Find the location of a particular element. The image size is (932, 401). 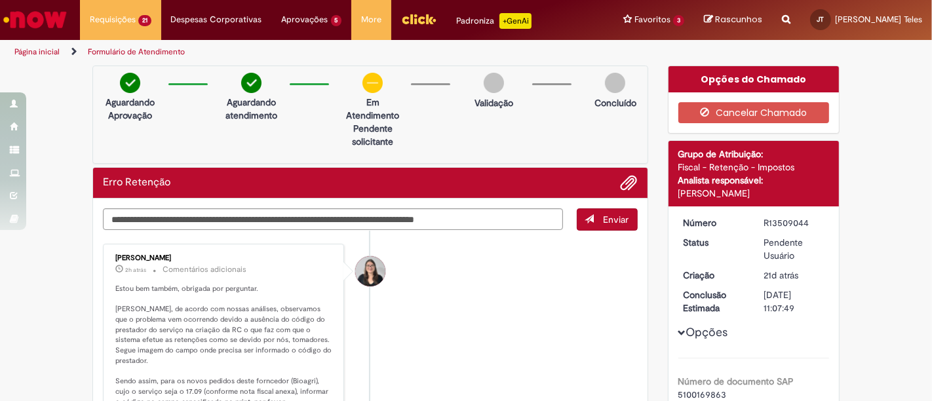

button: Enviar is located at coordinates (607, 220).